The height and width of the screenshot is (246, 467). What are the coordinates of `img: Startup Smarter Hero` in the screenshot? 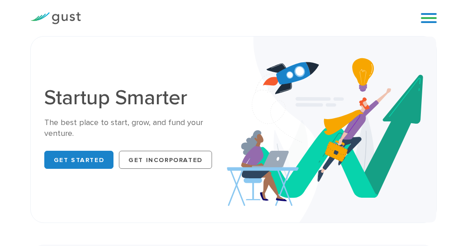 It's located at (332, 130).